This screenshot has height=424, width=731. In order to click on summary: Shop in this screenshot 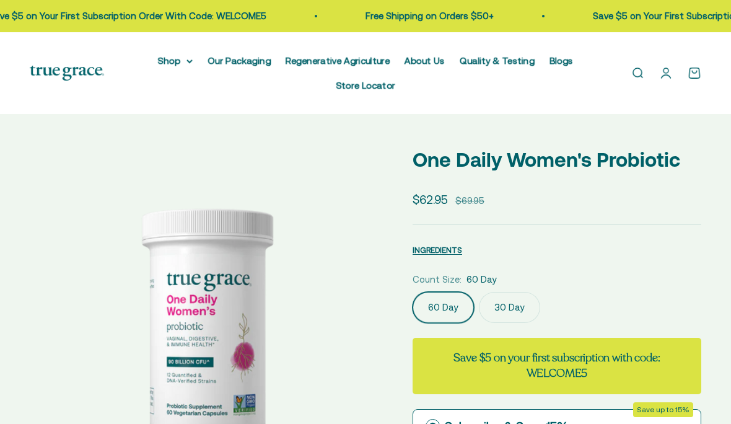, I will do `click(175, 61)`.